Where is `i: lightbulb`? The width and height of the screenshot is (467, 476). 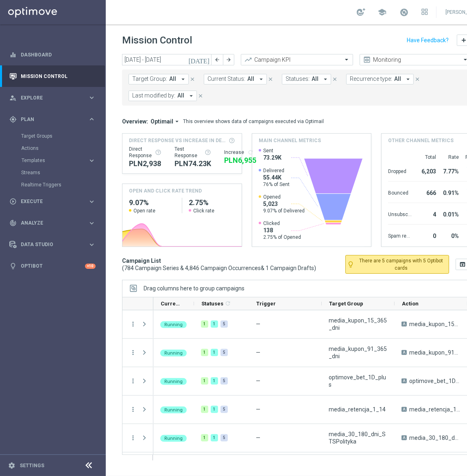 i: lightbulb is located at coordinates (13, 266).